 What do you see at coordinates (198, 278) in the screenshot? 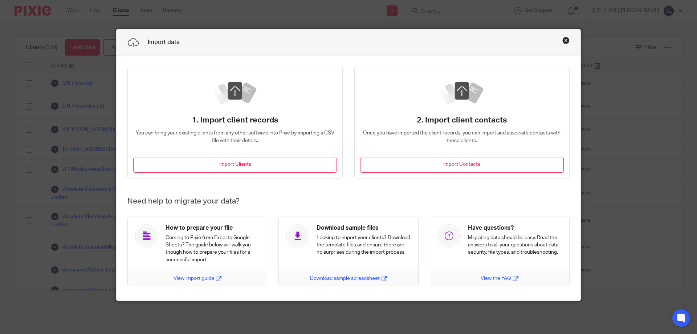
I see `a: View import guide` at bounding box center [198, 278].